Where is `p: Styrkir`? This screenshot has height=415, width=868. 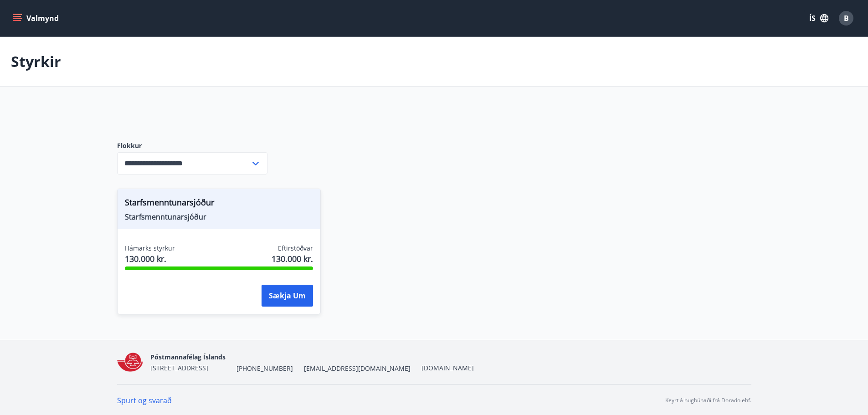 p: Styrkir is located at coordinates (36, 62).